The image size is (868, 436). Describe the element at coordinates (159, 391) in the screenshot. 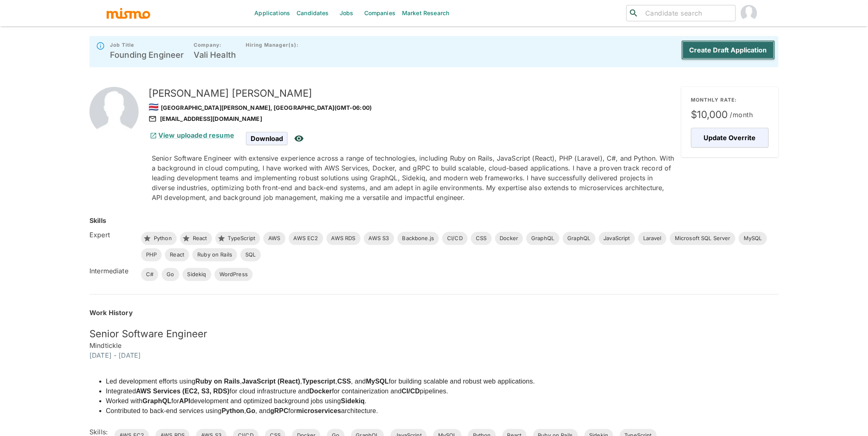

I see `strong: AWS Services` at that location.